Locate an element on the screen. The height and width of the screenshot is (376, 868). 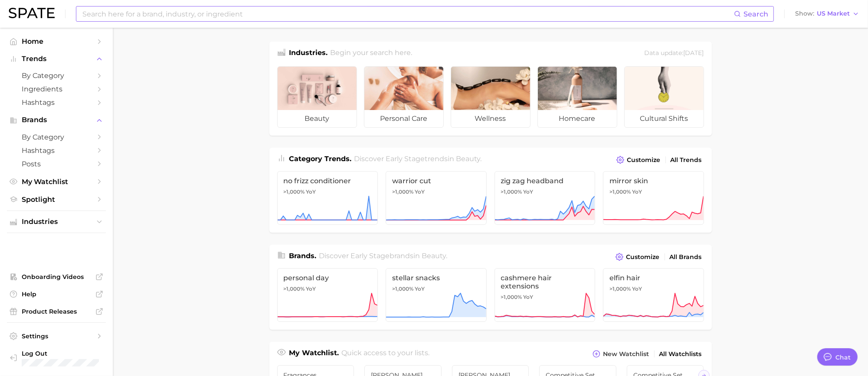
a: Log out. Currently logged in with e-mail jefeinstein@elfbeauty.com. is located at coordinates (57, 358).